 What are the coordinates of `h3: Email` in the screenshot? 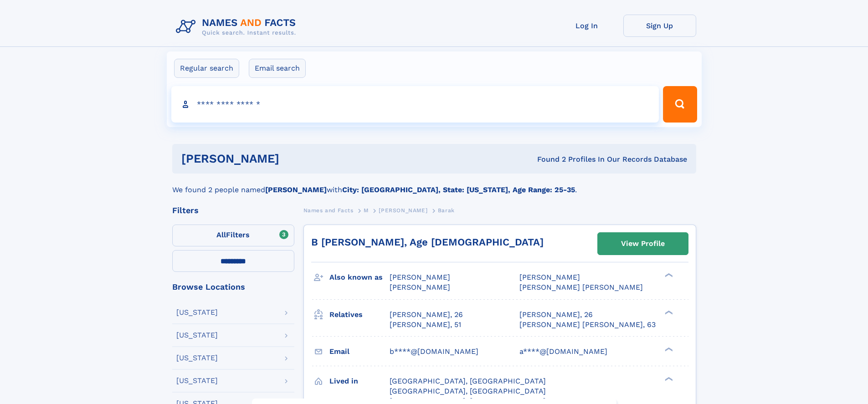 It's located at (360, 352).